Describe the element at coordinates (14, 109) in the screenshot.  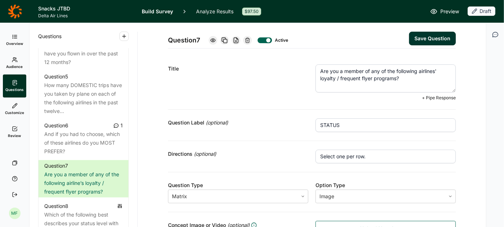
I see `a: Customize` at that location.